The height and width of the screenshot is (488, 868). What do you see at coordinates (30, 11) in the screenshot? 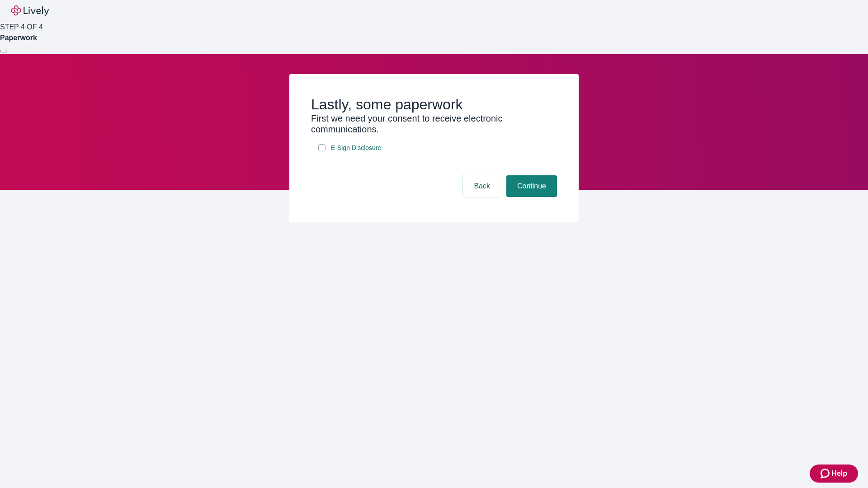
I see `img: Lively` at bounding box center [30, 11].